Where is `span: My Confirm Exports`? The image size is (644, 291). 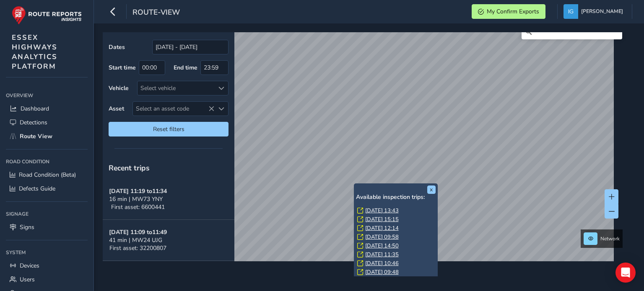
span: My Confirm Exports is located at coordinates (512, 11).